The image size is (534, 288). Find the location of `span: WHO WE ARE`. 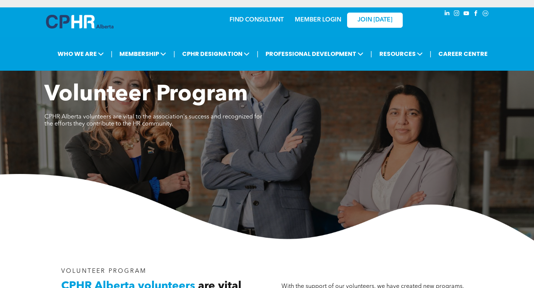

span: WHO WE ARE is located at coordinates (80, 54).